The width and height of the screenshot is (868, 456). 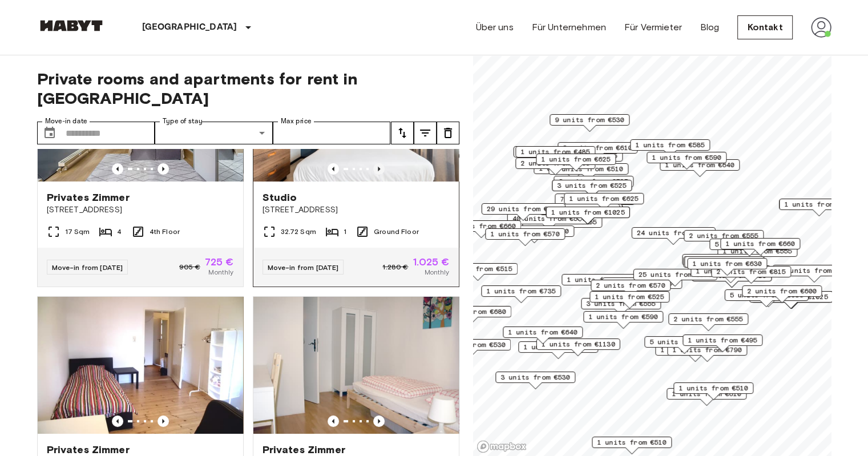 I want to click on span: 1 units from €1130, so click(x=577, y=344).